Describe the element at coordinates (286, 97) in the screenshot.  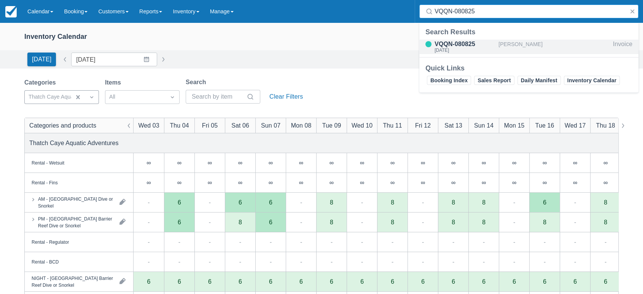
I see `button: Clear Filters` at that location.